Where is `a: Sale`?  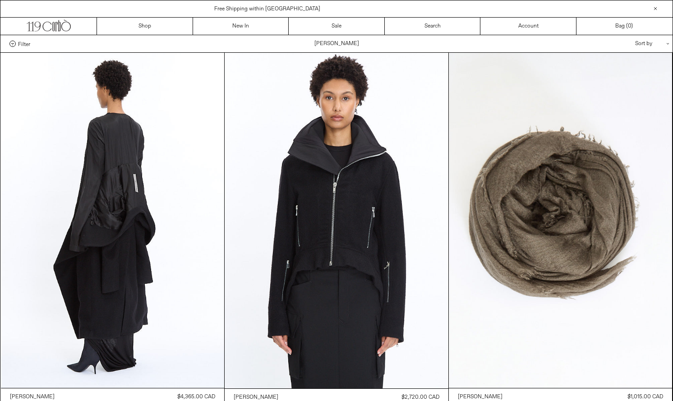
a: Sale is located at coordinates (337, 26).